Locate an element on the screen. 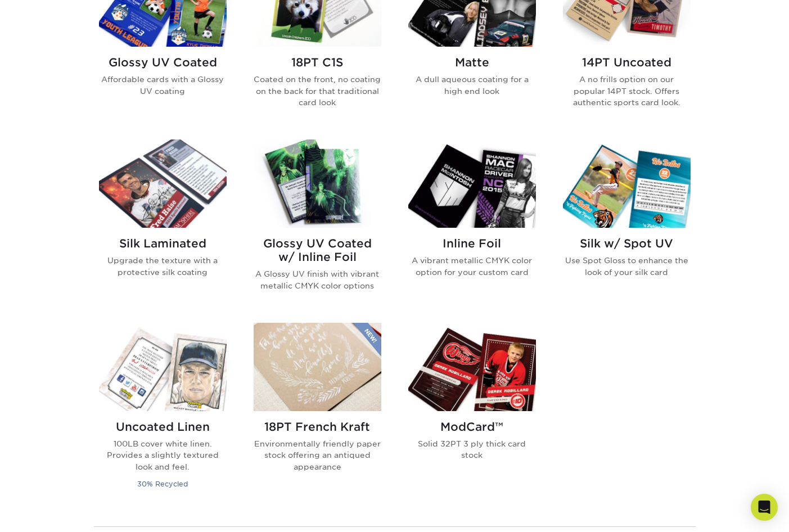 This screenshot has width=789, height=532. h2: 18PT French Kraft is located at coordinates (317, 427).